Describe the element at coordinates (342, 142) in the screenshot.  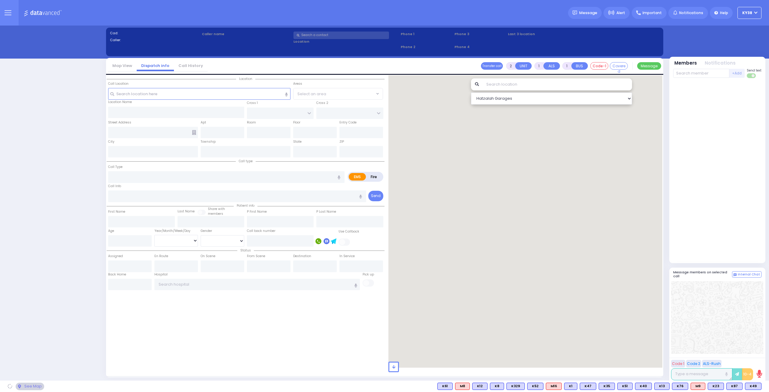
I see `label: ZIP` at that location.